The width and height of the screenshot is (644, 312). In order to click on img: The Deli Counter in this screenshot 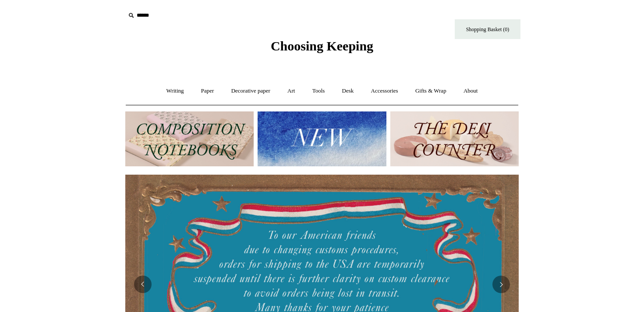, I will do `click(454, 139)`.